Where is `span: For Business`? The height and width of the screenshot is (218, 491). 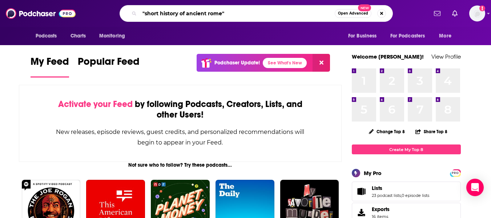 span: For Business is located at coordinates (362, 36).